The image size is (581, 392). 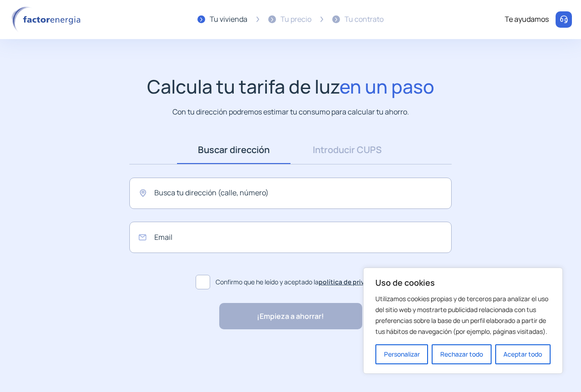 What do you see at coordinates (364, 20) in the screenshot?
I see `div: Tu contrato` at bounding box center [364, 20].